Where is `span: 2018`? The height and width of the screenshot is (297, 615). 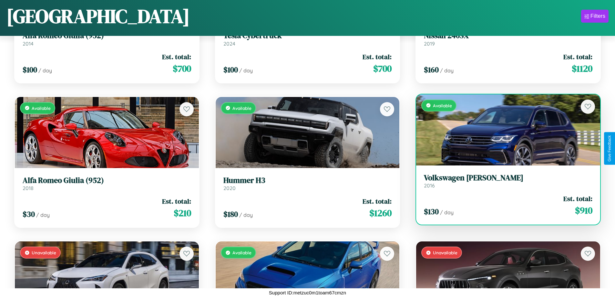
span: 2018 is located at coordinates (28, 188).